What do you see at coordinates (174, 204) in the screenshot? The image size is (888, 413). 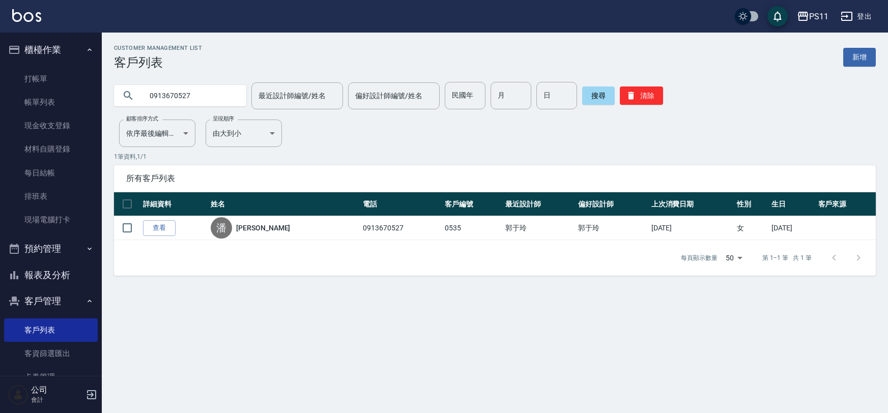 I see `th: 詳細資料` at bounding box center [174, 204].